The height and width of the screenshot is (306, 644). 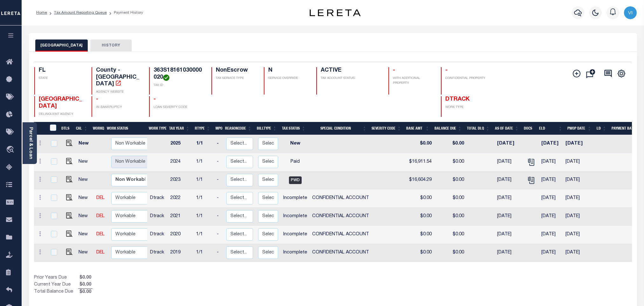 I want to click on th: Tax Status: activate to sort column ascending, so click(x=294, y=128).